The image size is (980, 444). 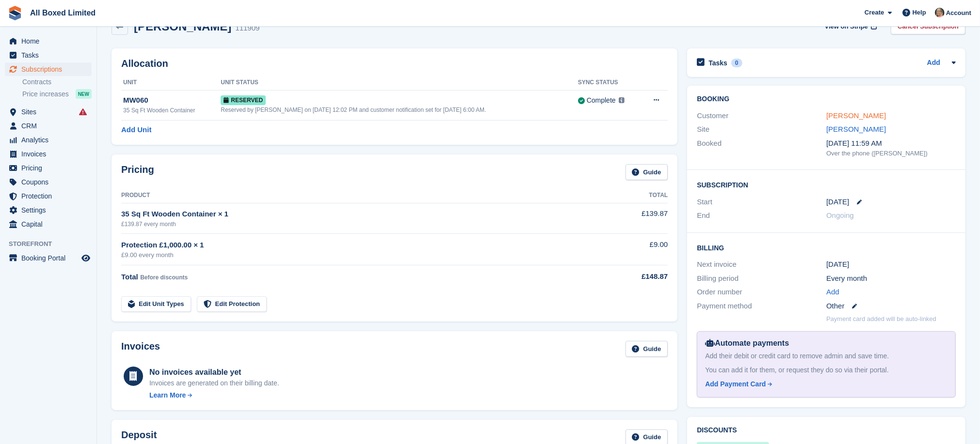 I want to click on span: Capital, so click(x=50, y=224).